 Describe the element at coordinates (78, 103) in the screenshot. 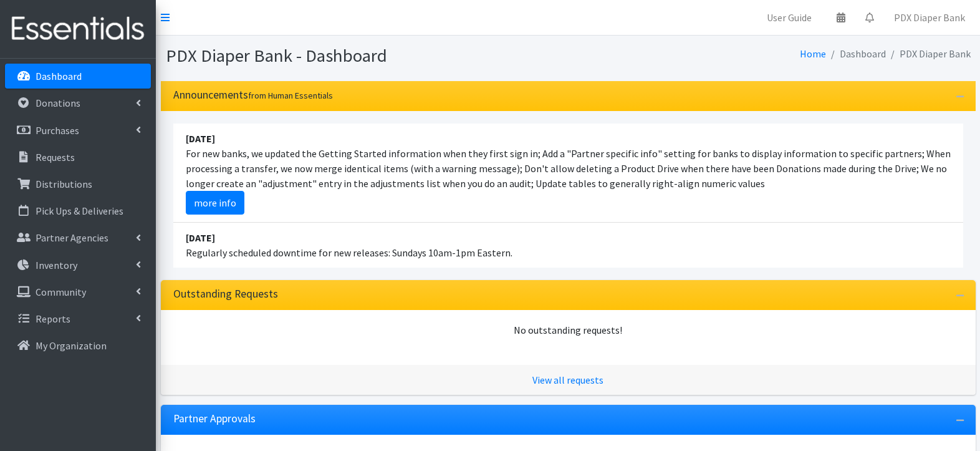

I see `a: Donations` at that location.